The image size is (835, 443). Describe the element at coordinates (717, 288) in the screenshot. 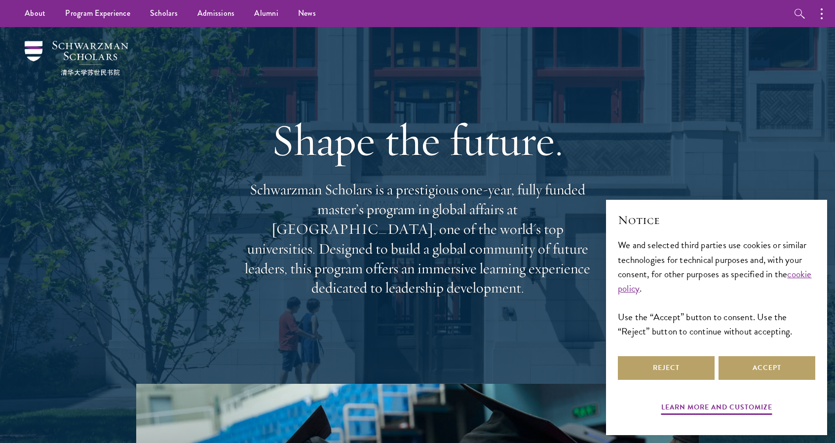

I see `div: We and selected third parties use cookies or similar technologies for technical purposes and, wit...` at that location.